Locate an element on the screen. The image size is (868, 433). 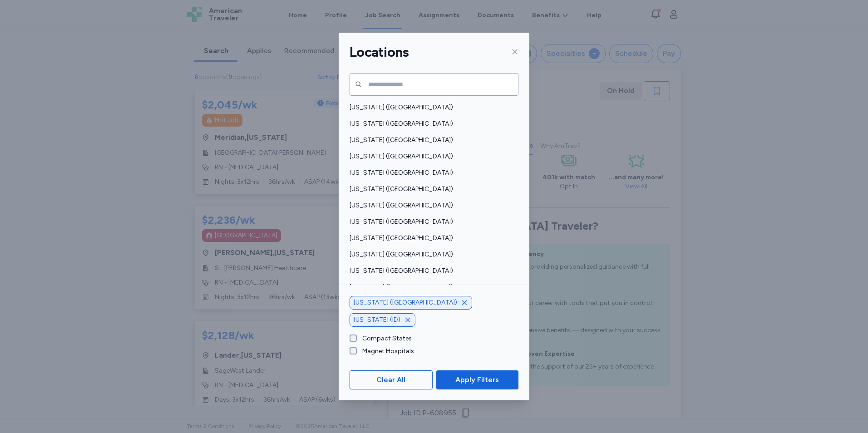
span: Apply Filters is located at coordinates (477, 380).